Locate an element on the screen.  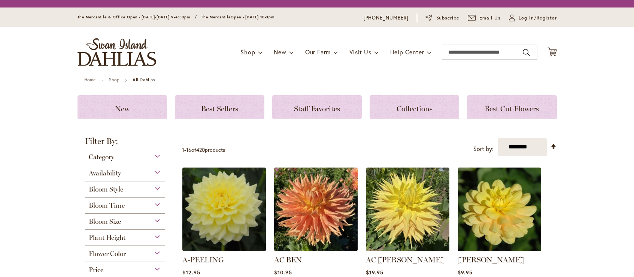
span: 16 is located at coordinates (189, 149).